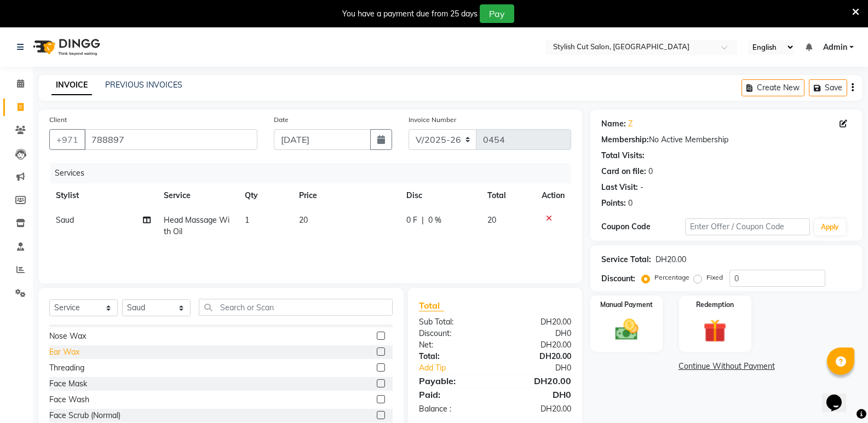 The image size is (868, 423). What do you see at coordinates (64, 220) in the screenshot?
I see `span: Saud` at bounding box center [64, 220].